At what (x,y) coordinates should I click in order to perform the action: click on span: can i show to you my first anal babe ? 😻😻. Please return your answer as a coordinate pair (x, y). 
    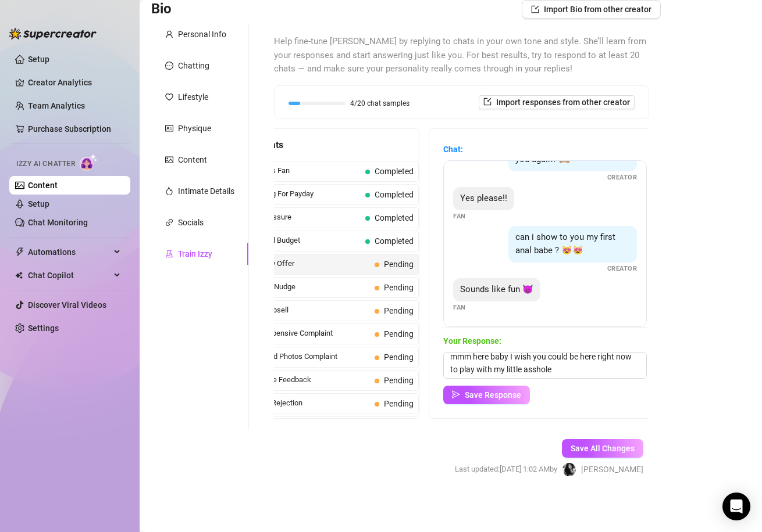
    Looking at the image, I should click on (566, 244).